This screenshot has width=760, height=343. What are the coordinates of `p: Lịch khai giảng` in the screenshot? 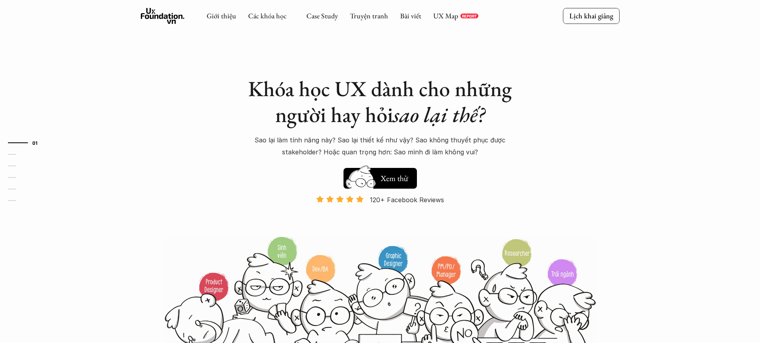 It's located at (591, 16).